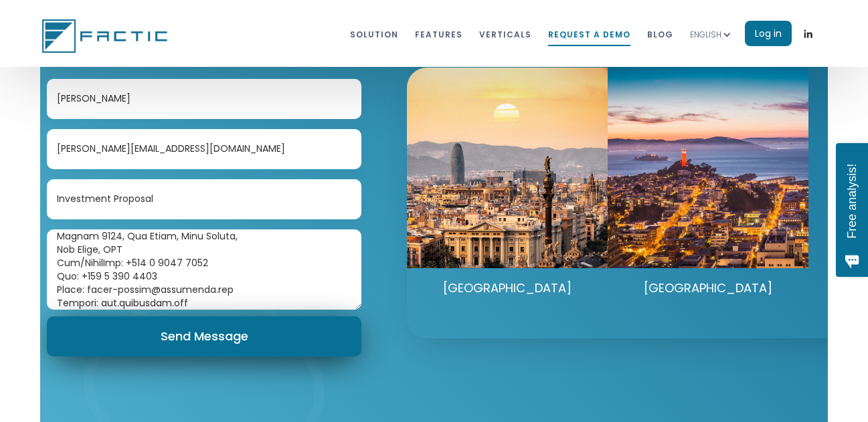  I want to click on a: VERTICALS, so click(505, 34).